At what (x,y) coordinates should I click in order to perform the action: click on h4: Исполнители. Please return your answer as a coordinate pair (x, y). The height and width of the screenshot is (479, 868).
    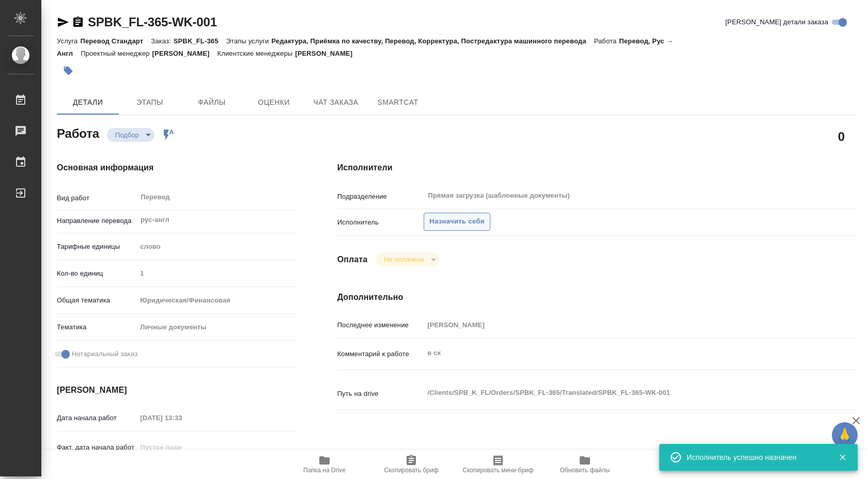
    Looking at the image, I should click on (596, 168).